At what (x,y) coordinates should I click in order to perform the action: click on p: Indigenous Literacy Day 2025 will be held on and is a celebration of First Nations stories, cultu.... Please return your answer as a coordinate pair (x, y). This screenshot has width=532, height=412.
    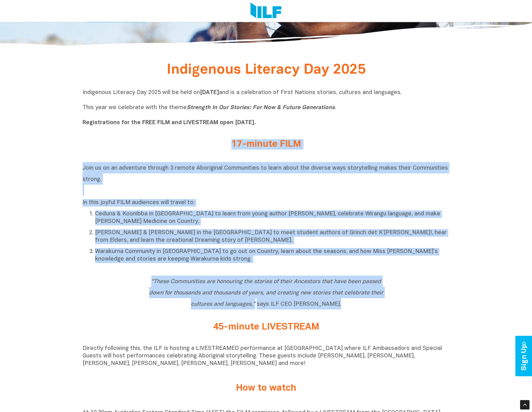
    Looking at the image, I should click on (266, 108).